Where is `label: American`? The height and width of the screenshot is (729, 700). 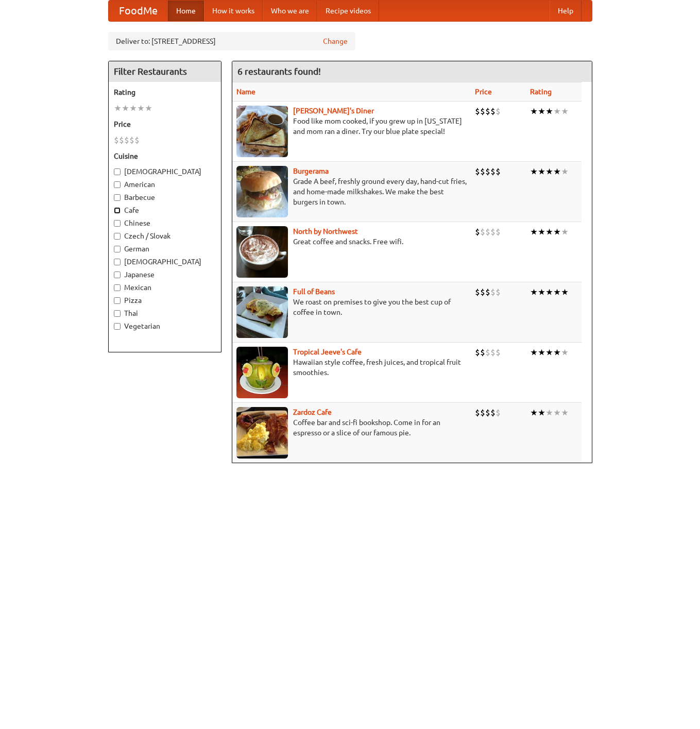 label: American is located at coordinates (165, 185).